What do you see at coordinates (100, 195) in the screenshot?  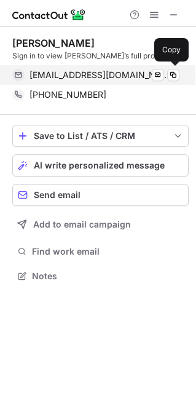 I see `button: Send email` at bounding box center [100, 195].